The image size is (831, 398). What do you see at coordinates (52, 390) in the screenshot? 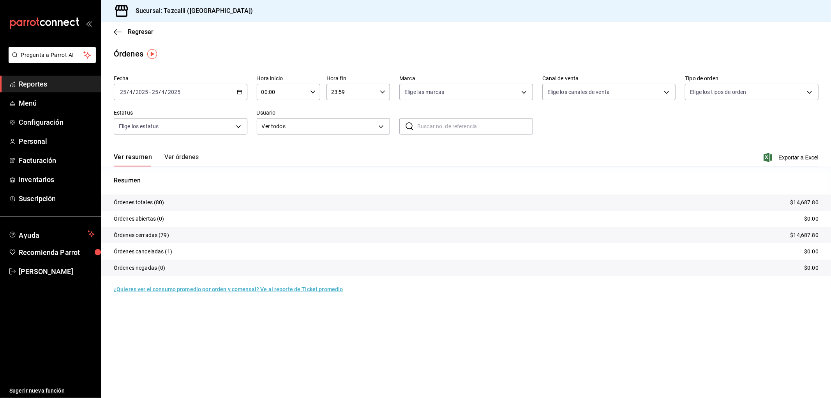
I see `span: Sugerir nueva función` at bounding box center [52, 390].